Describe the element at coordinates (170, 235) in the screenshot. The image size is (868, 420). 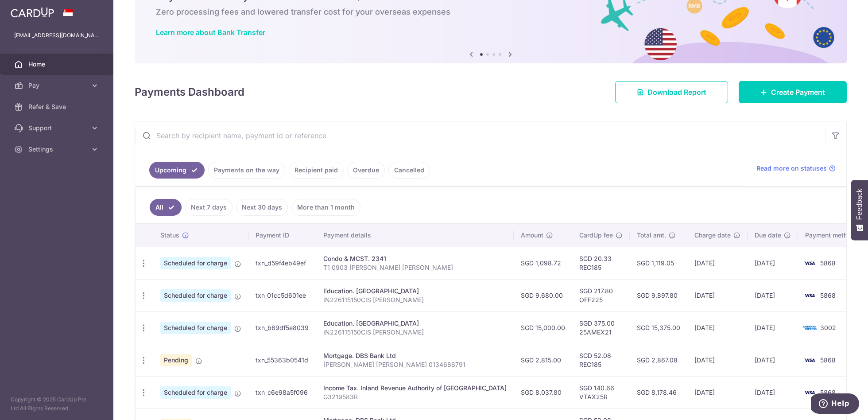
I see `span: Status` at that location.